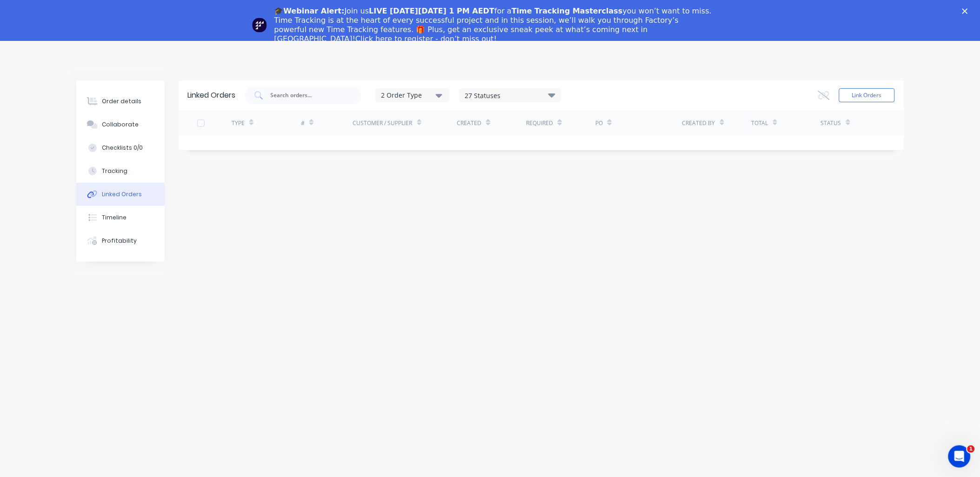  Describe the element at coordinates (120, 241) in the screenshot. I see `button: Profitability` at that location.